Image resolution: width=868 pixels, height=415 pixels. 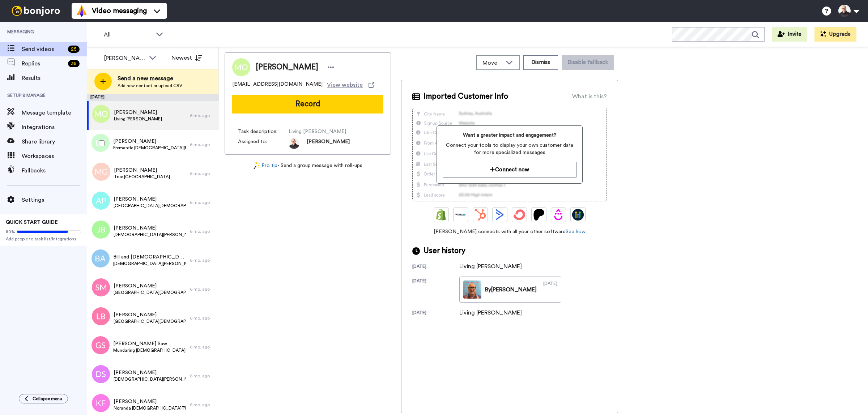 What do you see at coordinates (101, 259) in the screenshot?
I see `img: ba.png` at bounding box center [101, 259].